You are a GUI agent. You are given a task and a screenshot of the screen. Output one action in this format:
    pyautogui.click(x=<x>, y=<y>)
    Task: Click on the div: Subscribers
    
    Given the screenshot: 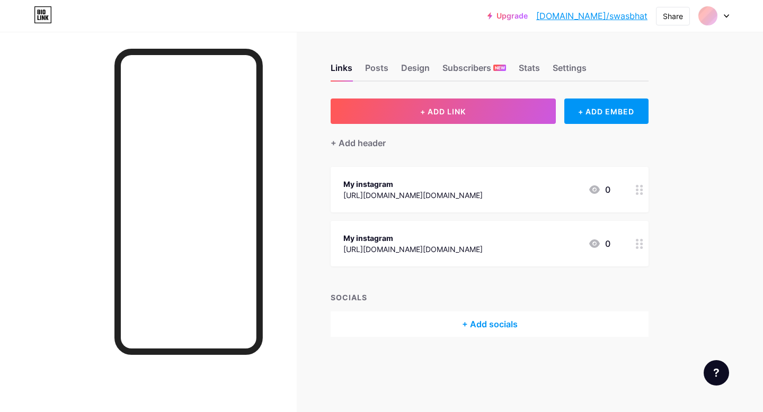 What is the action you would take?
    pyautogui.click(x=474, y=71)
    